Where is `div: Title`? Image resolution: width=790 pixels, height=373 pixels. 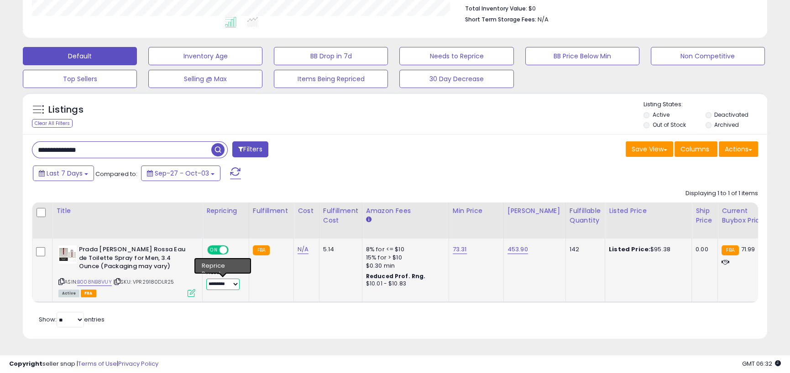
div: Title is located at coordinates (127, 211).